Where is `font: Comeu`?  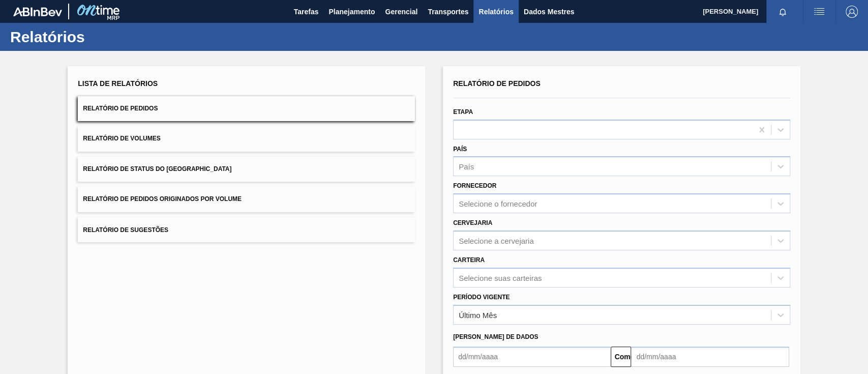 font: Comeu is located at coordinates (626, 357).